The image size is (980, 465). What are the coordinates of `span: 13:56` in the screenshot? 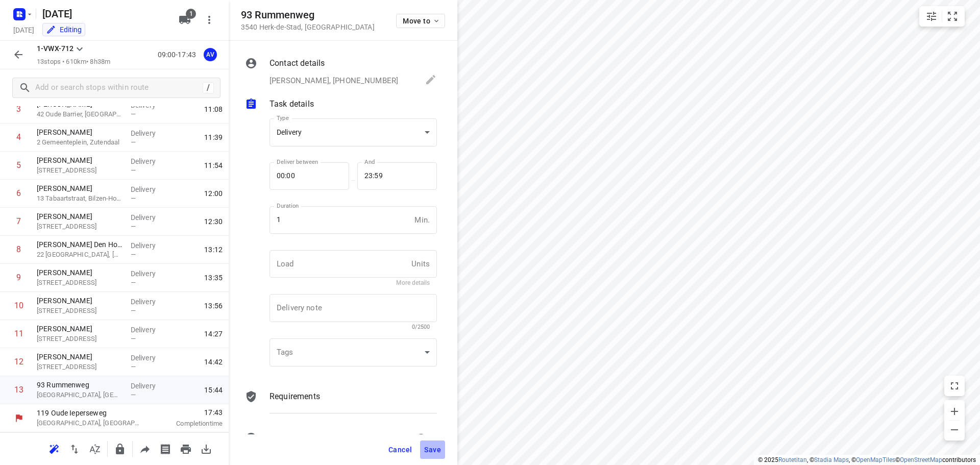 It's located at (213, 306).